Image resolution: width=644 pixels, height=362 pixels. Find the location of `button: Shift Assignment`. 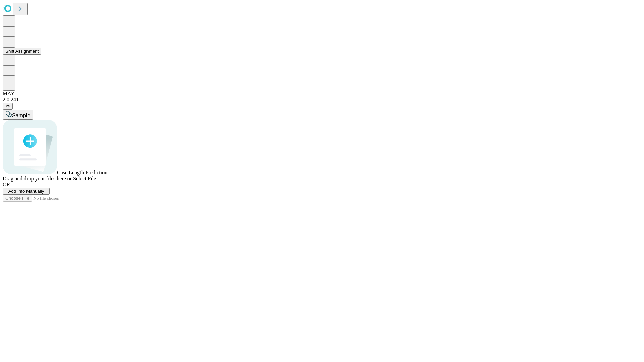

button: Shift Assignment is located at coordinates (22, 51).